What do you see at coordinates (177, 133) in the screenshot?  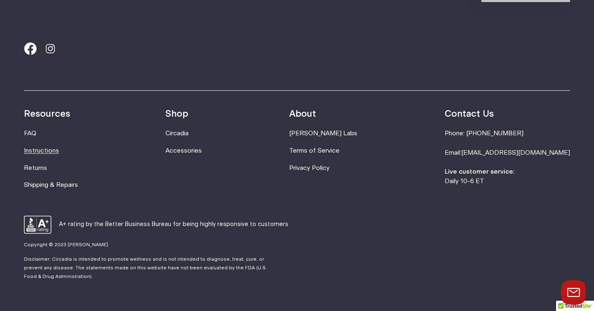 I see `a: Circadia` at bounding box center [177, 133].